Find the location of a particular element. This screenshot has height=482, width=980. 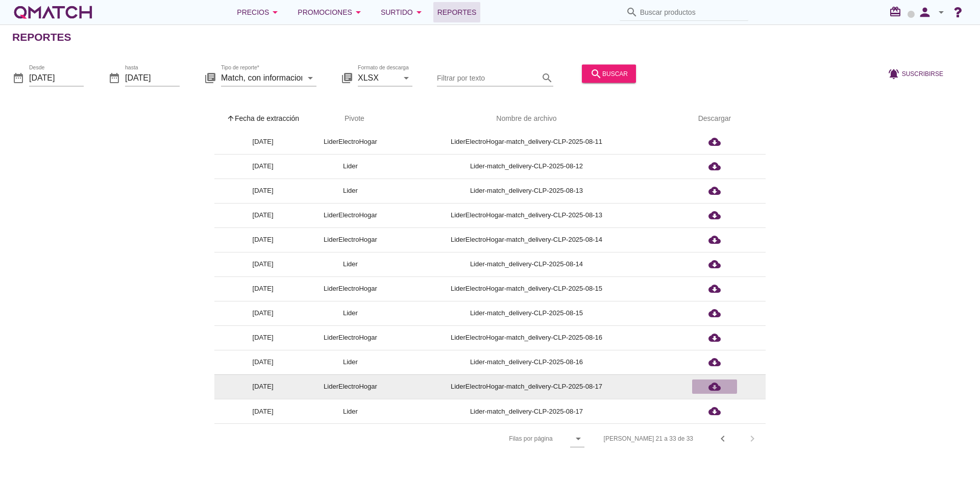

span: Suscribirse is located at coordinates (922, 73).